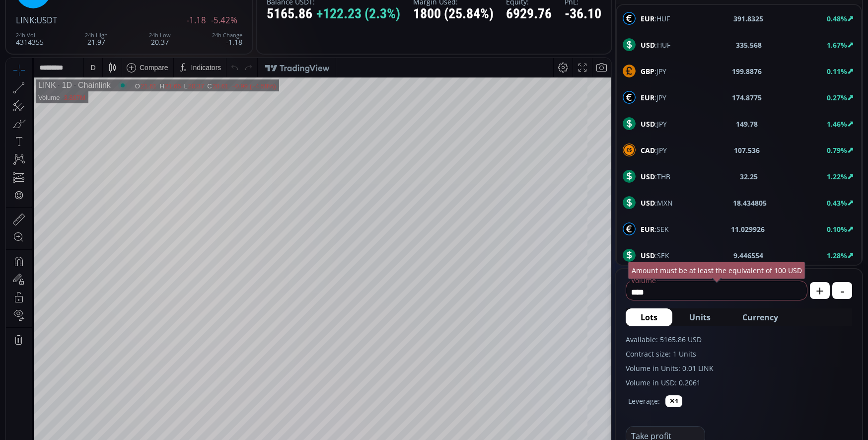  Describe the element at coordinates (529, 14) in the screenshot. I see `div: 6929.76` at that location.